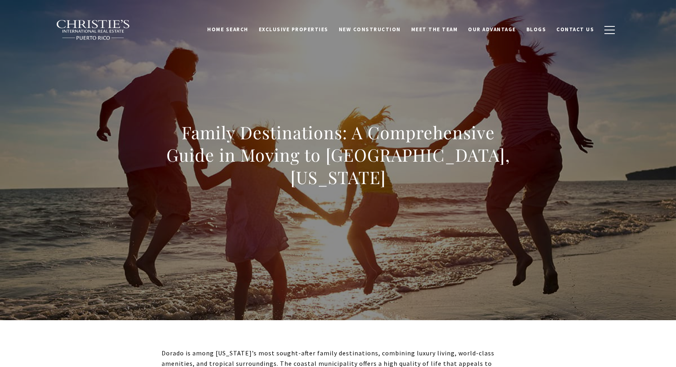  I want to click on span: Our Advantage, so click(492, 29).